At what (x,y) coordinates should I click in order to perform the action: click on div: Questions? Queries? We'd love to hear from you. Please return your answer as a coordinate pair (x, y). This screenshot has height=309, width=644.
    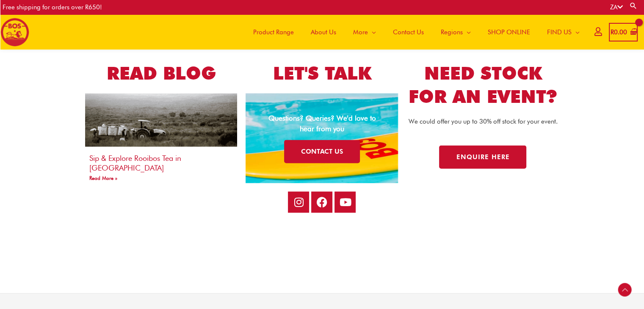
    Looking at the image, I should click on (321, 123).